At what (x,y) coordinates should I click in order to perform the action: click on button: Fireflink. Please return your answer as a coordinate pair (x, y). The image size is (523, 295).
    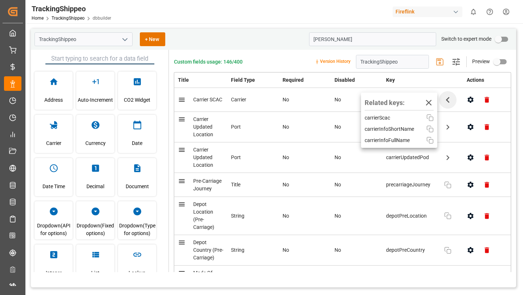
    Looking at the image, I should click on (429, 12).